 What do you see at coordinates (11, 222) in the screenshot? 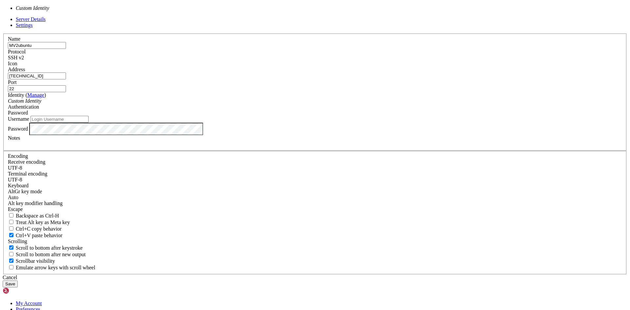
I see `input: Treat Alt key as Meta key` at bounding box center [11, 222].